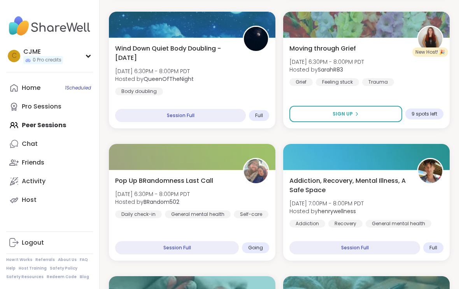 The width and height of the screenshot is (459, 289). What do you see at coordinates (301, 82) in the screenshot?
I see `div: Grief` at bounding box center [301, 82].